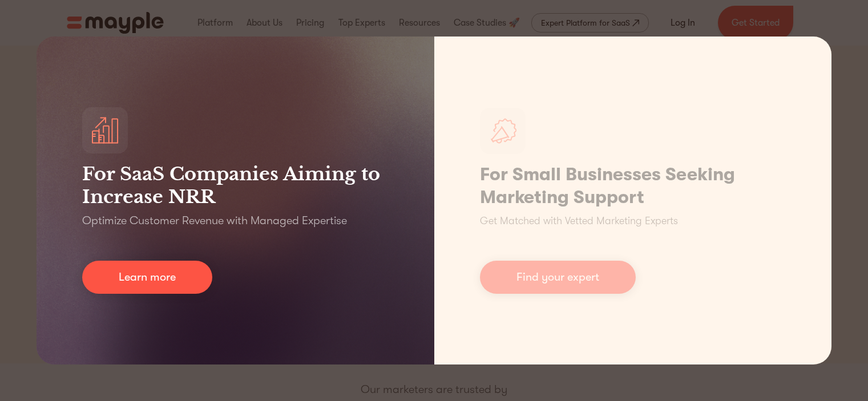 This screenshot has width=868, height=401. I want to click on a: Learn more, so click(147, 277).